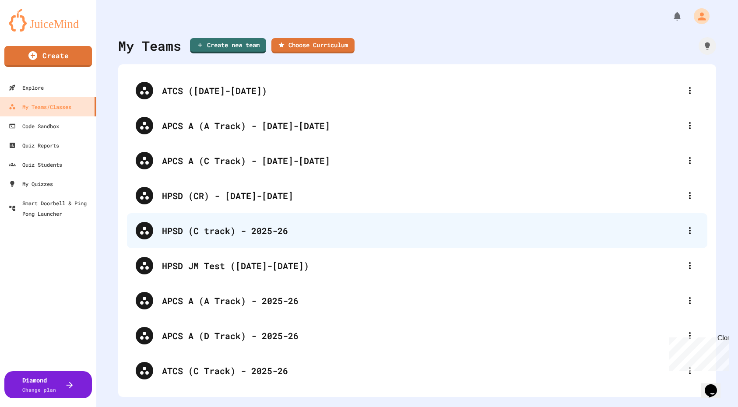 The image size is (738, 407). What do you see at coordinates (32, 29) in the screenshot?
I see `div: Chat with us now!Close` at bounding box center [32, 29].